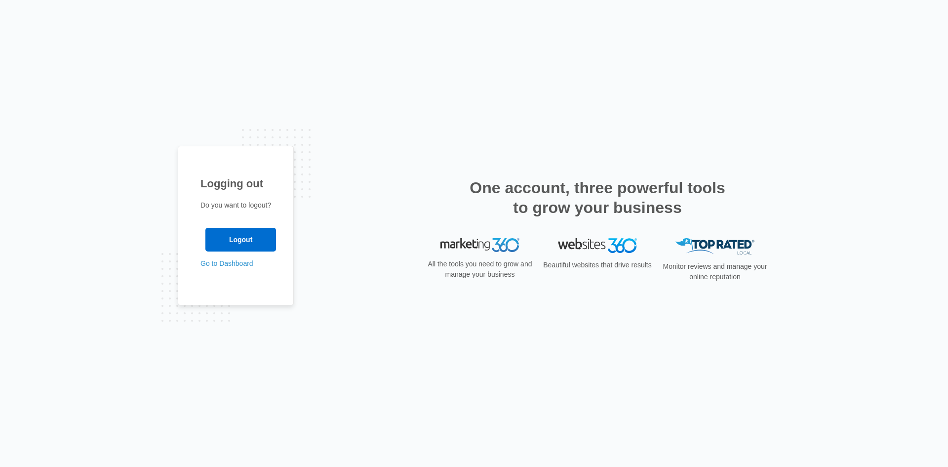 Image resolution: width=948 pixels, height=467 pixels. I want to click on input: Logout, so click(241, 240).